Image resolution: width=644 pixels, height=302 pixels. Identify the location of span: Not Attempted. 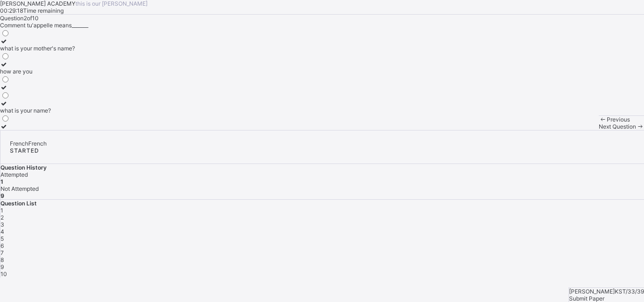
(19, 188).